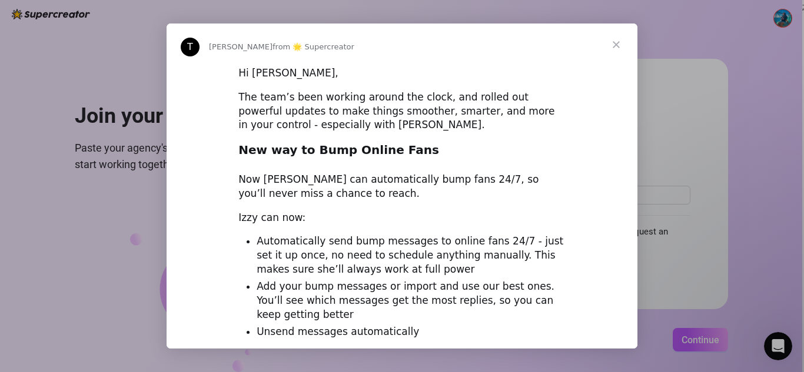 Image resolution: width=804 pixels, height=372 pixels. I want to click on span: Close, so click(616, 45).